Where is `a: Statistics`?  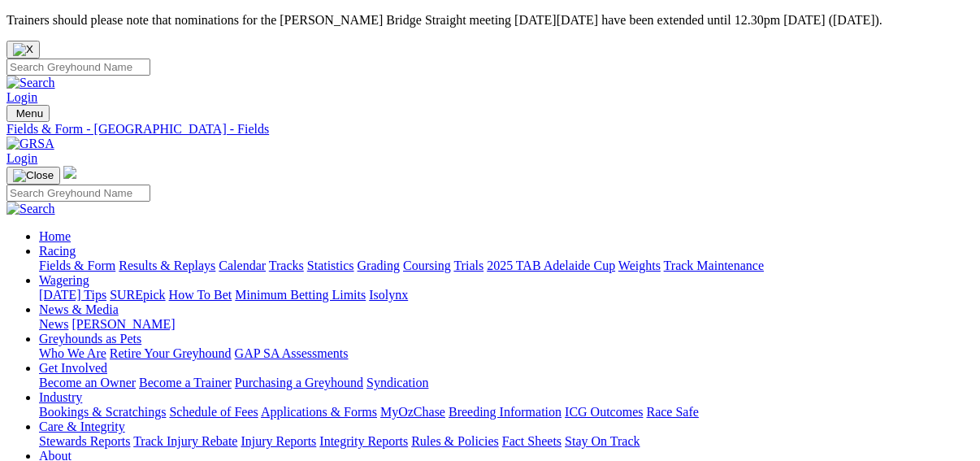 a: Statistics is located at coordinates (331, 265).